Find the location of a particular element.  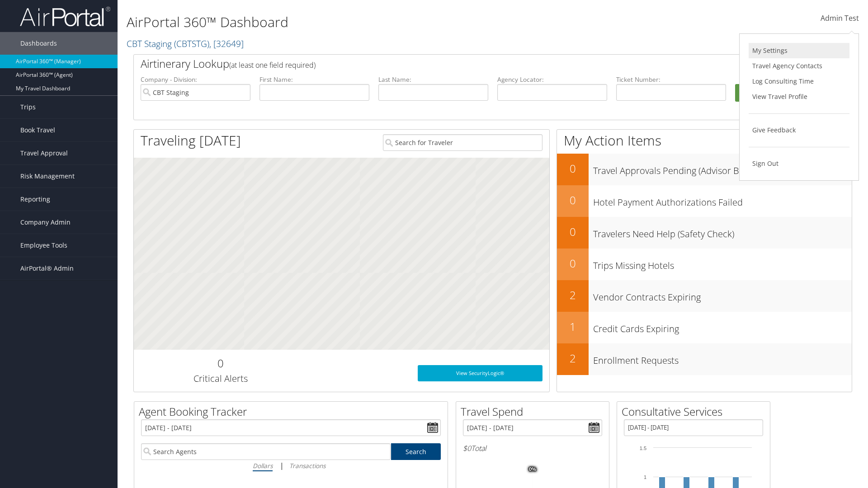

span: Risk Management is located at coordinates (47, 176).